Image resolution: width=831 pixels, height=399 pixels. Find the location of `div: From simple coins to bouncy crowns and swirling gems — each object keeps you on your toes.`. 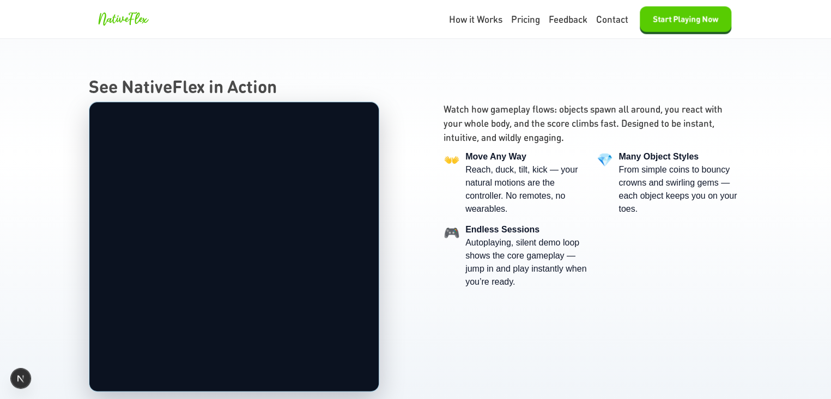

div: From simple coins to bouncy crowns and swirling gems — each object keeps you on your toes. is located at coordinates (680, 190).